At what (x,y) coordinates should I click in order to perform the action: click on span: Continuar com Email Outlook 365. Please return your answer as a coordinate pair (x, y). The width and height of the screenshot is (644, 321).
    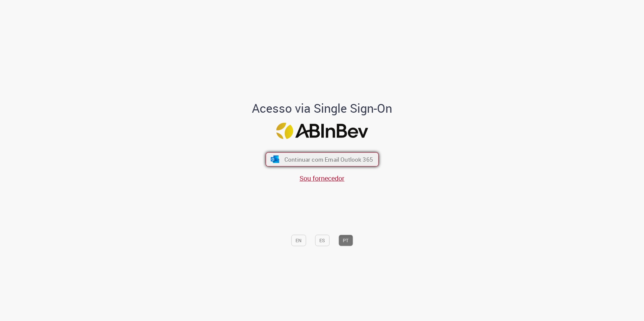
    Looking at the image, I should click on (328, 159).